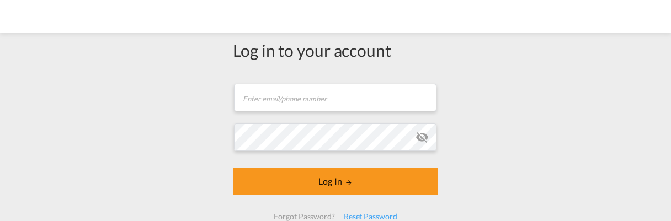 The image size is (671, 221). What do you see at coordinates (422, 137) in the screenshot?
I see `md-icon: icon-eye-off` at bounding box center [422, 137].